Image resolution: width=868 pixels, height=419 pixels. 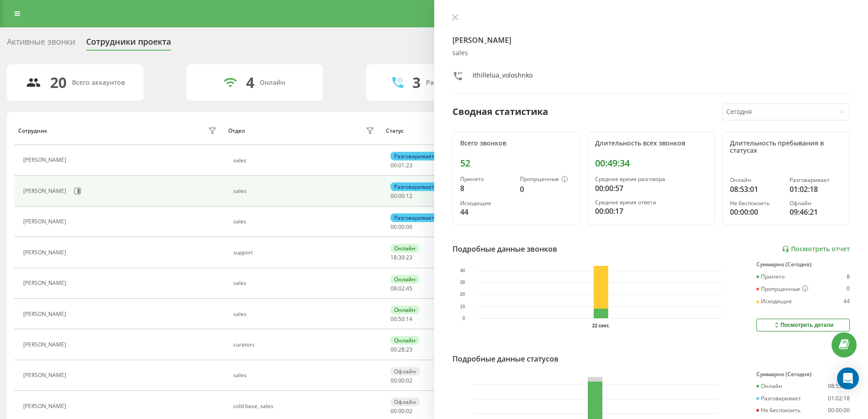 I want to click on text: 22 сент., so click(x=600, y=325).